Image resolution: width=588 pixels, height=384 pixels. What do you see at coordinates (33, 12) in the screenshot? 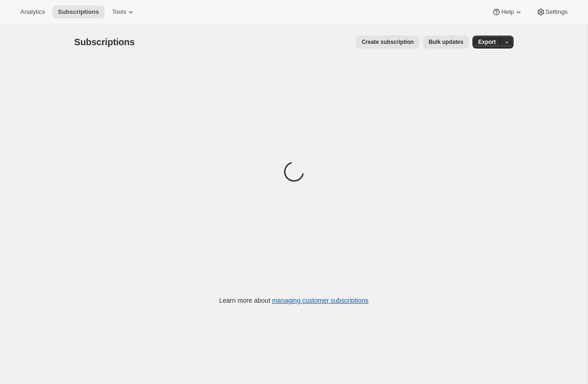
I see `button: Analytics` at bounding box center [33, 12].